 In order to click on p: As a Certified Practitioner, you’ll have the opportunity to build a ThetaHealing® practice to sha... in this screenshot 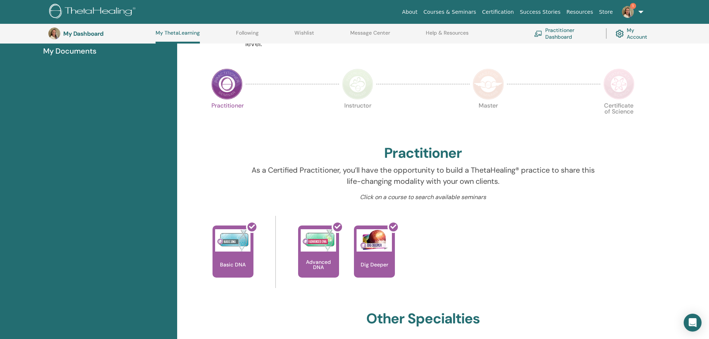, I will do `click(423, 176)`.